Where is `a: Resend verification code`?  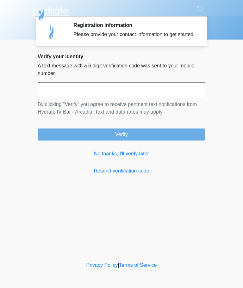
a: Resend verification code is located at coordinates (122, 171).